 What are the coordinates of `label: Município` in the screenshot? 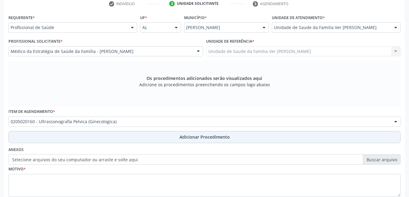 It's located at (195, 18).